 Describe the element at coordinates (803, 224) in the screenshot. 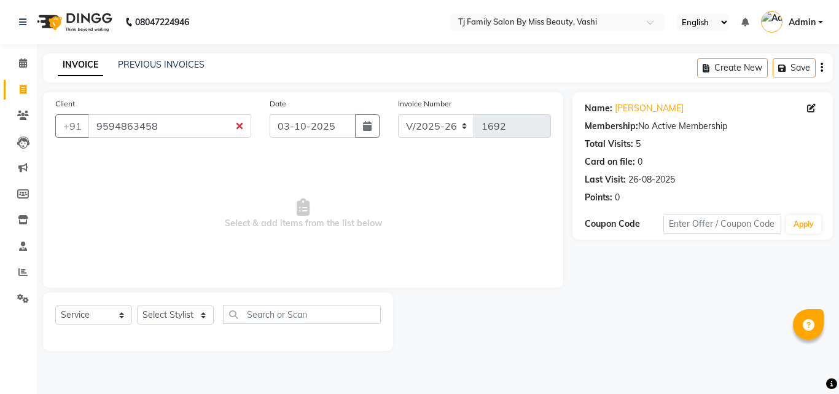

I see `button: Apply` at that location.